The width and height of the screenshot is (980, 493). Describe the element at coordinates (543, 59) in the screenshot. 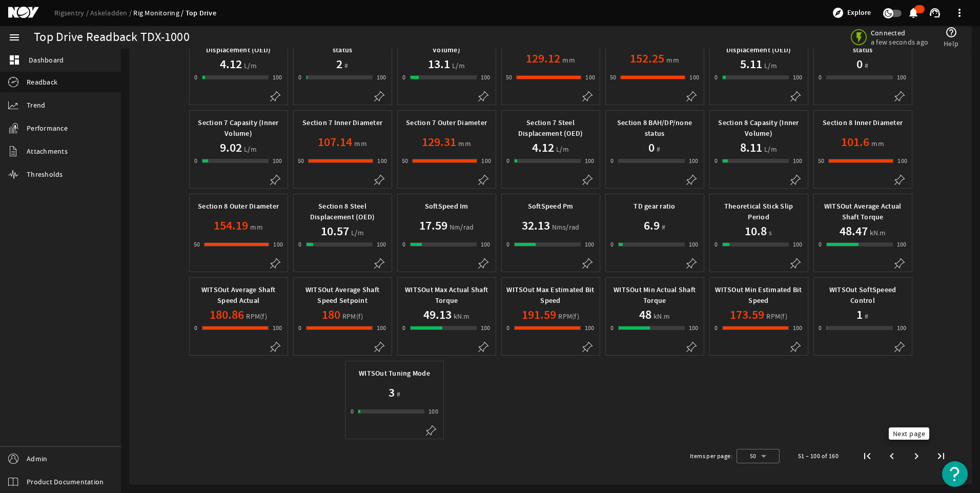

I see `h1: 129.12` at that location.